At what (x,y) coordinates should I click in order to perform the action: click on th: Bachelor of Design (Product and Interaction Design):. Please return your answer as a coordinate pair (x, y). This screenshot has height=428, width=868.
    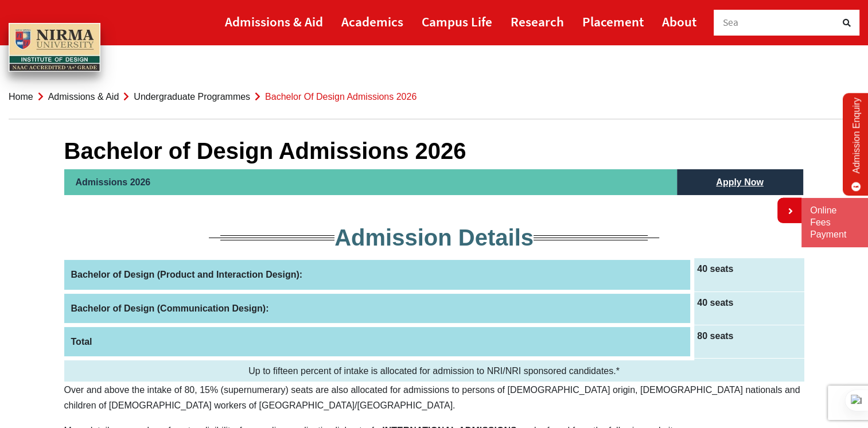
    Looking at the image, I should click on (379, 274).